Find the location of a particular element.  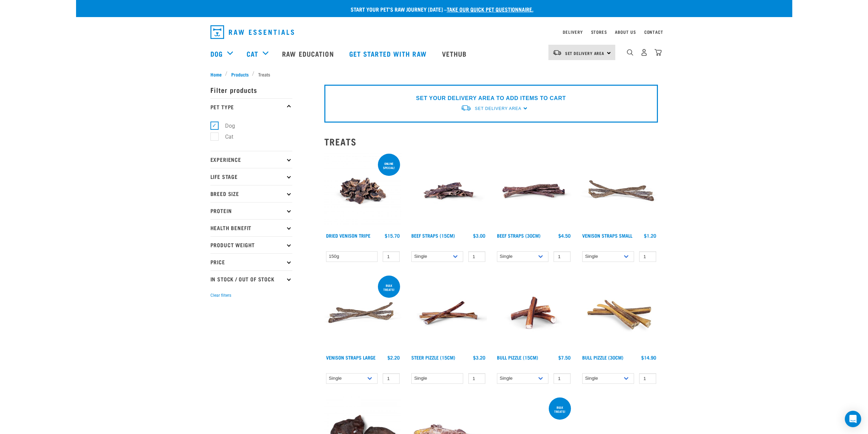

p: In Stock / Out Of Stock is located at coordinates (251, 279).